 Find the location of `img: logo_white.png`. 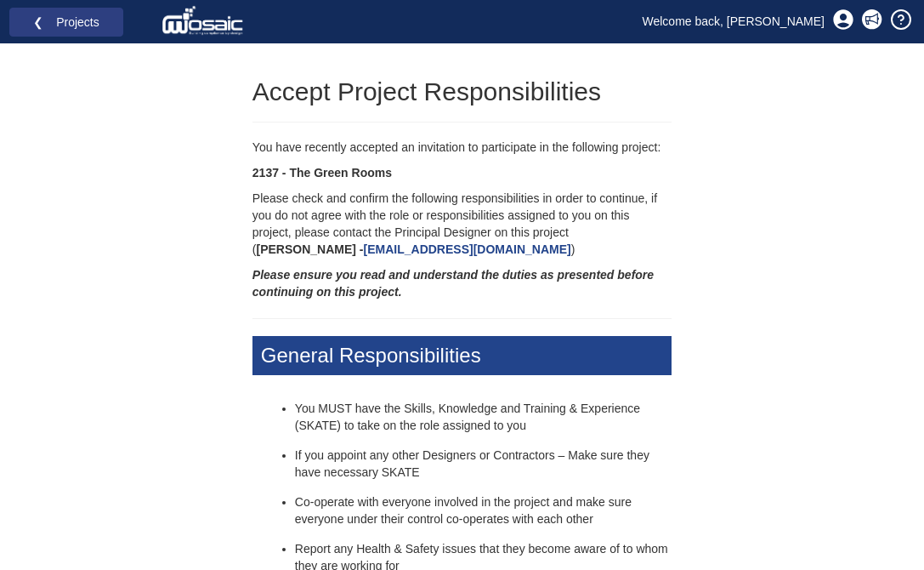

img: logo_white.png is located at coordinates (204, 22).